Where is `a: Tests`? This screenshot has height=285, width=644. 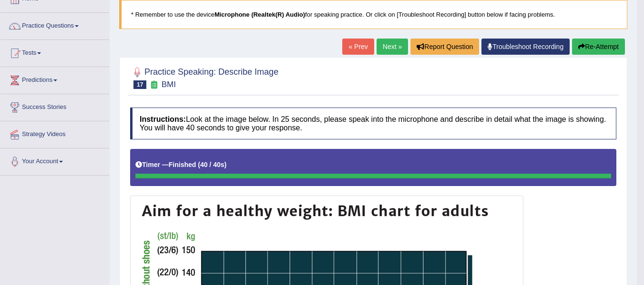 a: Tests is located at coordinates (55, 52).